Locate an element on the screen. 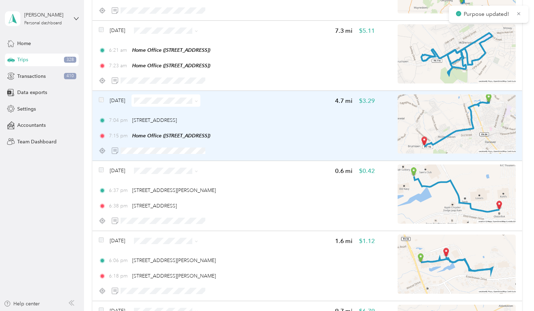 The width and height of the screenshot is (534, 311). span: Trips is located at coordinates (23, 59).